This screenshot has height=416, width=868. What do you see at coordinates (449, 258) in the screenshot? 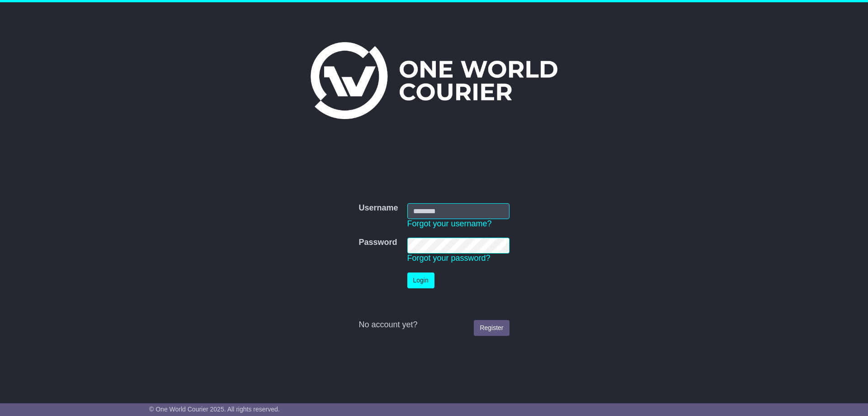
I see `a: Forgot your password?` at bounding box center [449, 258].